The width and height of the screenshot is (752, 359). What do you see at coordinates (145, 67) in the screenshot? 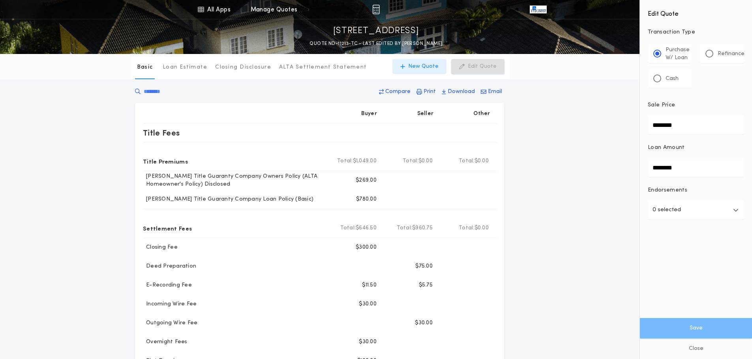
I see `p: Basic` at bounding box center [145, 67].